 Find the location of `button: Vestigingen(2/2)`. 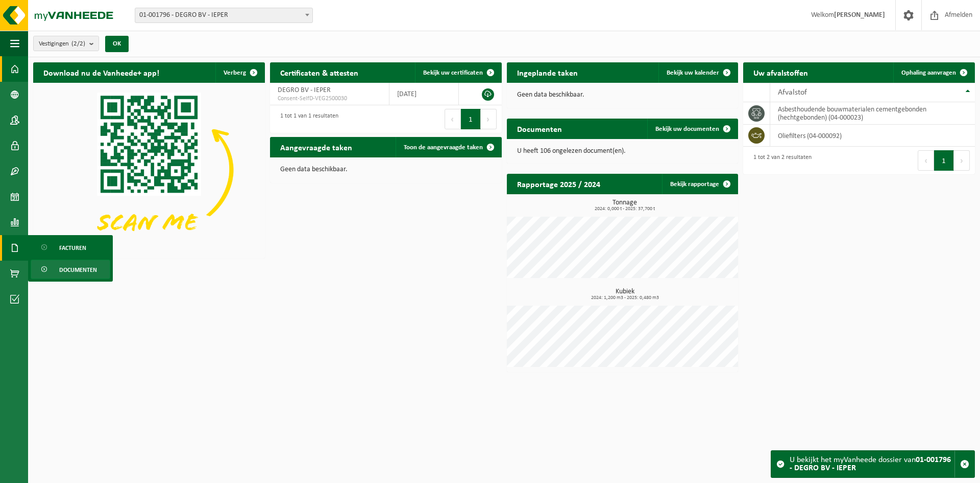

button: Vestigingen(2/2) is located at coordinates (66, 43).